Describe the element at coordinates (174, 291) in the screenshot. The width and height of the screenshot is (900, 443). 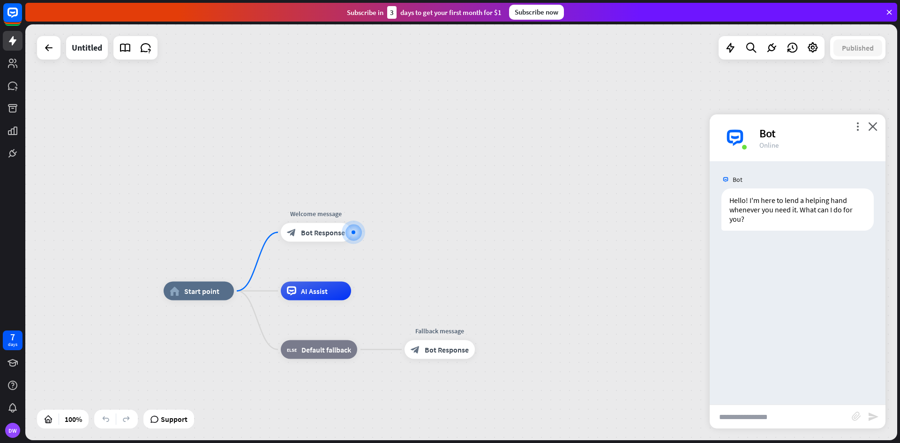
I see `i: home_2` at that location.